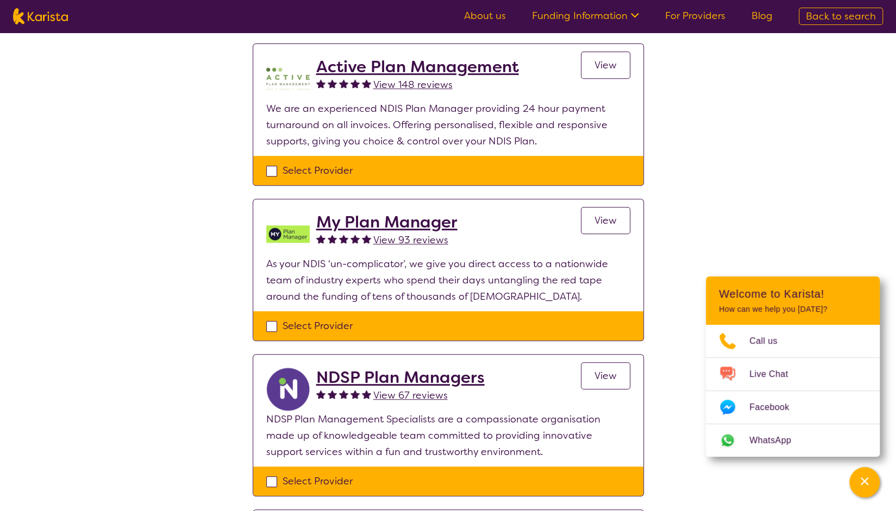  What do you see at coordinates (288, 390) in the screenshot?
I see `img: ryxpuxvt8mh1enfatjpo.png` at bounding box center [288, 390].